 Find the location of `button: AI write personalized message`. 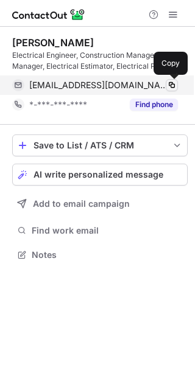

button: AI write personalized message is located at coordinates (100, 175).